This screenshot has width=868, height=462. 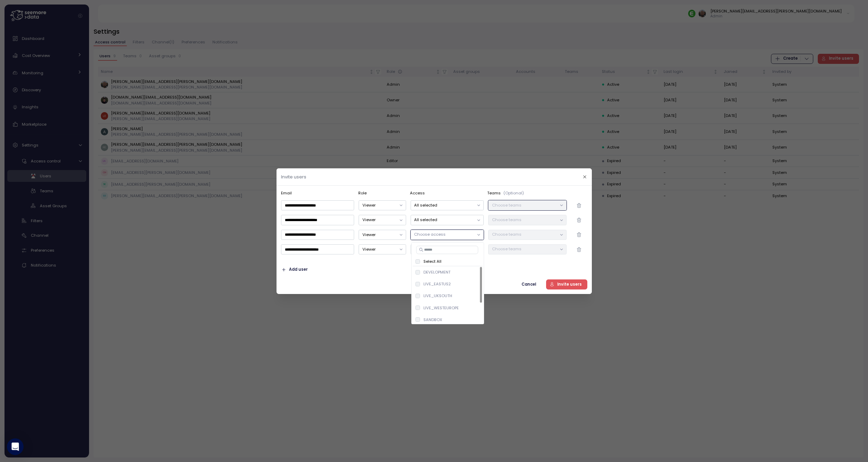 What do you see at coordinates (437, 272) in the screenshot?
I see `p: DEVELOPMENT` at bounding box center [437, 272].